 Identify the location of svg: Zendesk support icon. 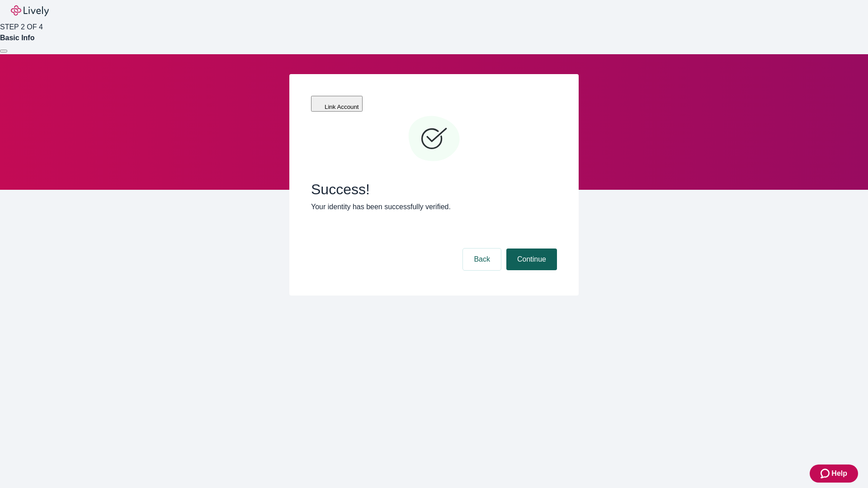
(826, 473).